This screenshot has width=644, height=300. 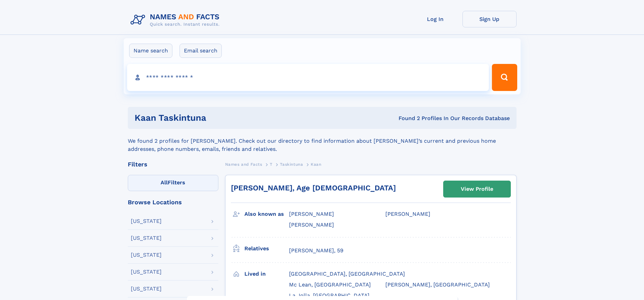 What do you see at coordinates (173, 202) in the screenshot?
I see `div: Browse Locations` at bounding box center [173, 202].